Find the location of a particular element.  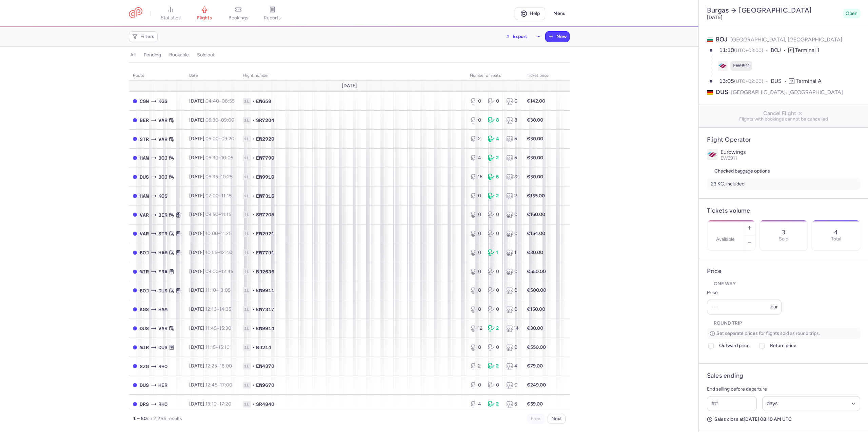

div: 12 is located at coordinates (476, 328).